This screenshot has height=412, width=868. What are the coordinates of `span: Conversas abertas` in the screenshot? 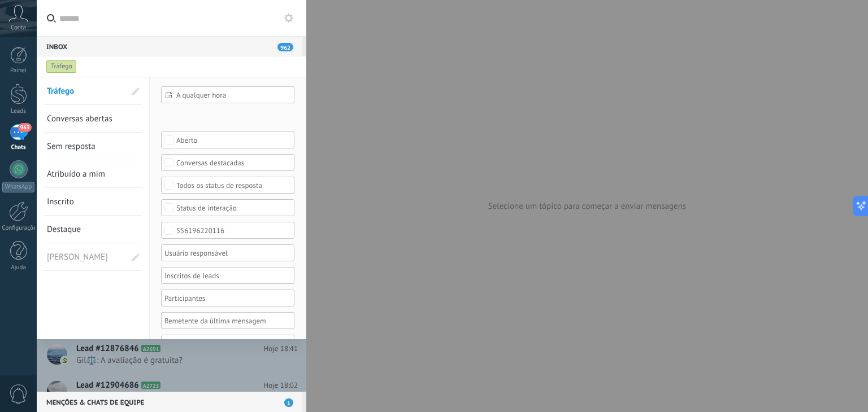 It's located at (79, 119).